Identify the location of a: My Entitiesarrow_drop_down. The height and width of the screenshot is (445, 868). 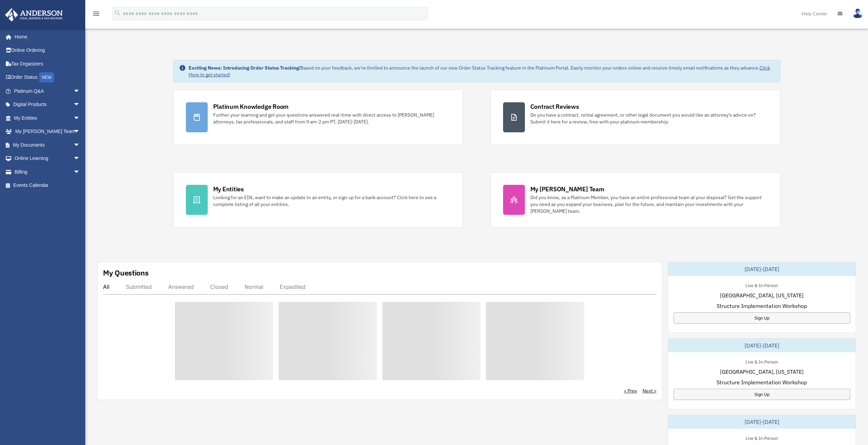
(47, 118).